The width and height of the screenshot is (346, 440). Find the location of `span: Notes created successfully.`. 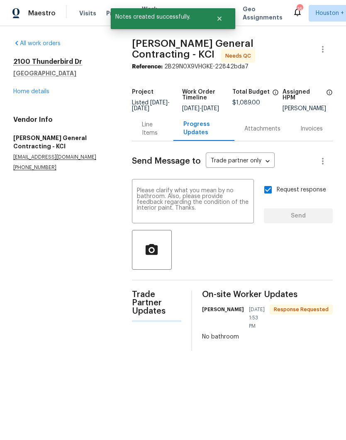

span: Notes created successfully. is located at coordinates (158, 17).